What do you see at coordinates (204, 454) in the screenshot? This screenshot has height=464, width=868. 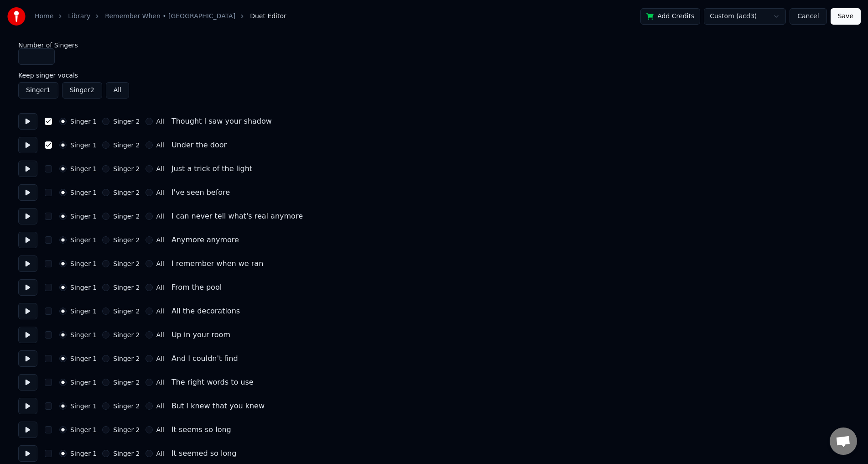 I see `div: It seemed so long` at bounding box center [204, 454].